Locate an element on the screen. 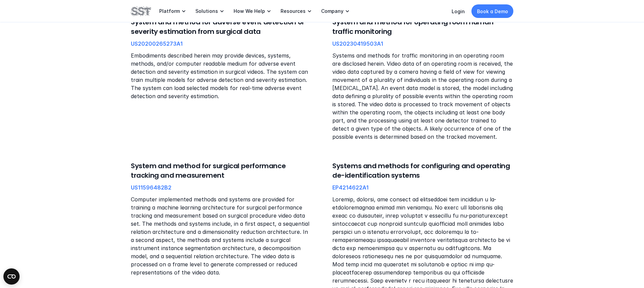  p: Company is located at coordinates (332, 11).